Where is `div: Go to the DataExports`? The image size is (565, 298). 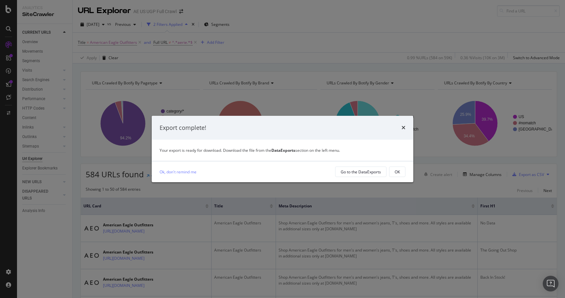
div: Go to the DataExports is located at coordinates (360, 172).